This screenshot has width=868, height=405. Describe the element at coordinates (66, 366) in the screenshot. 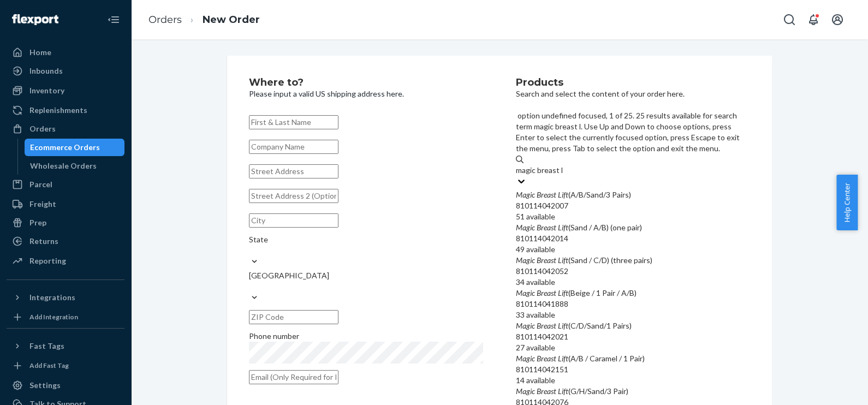

I see `a: Add Fast Tag` at that location.